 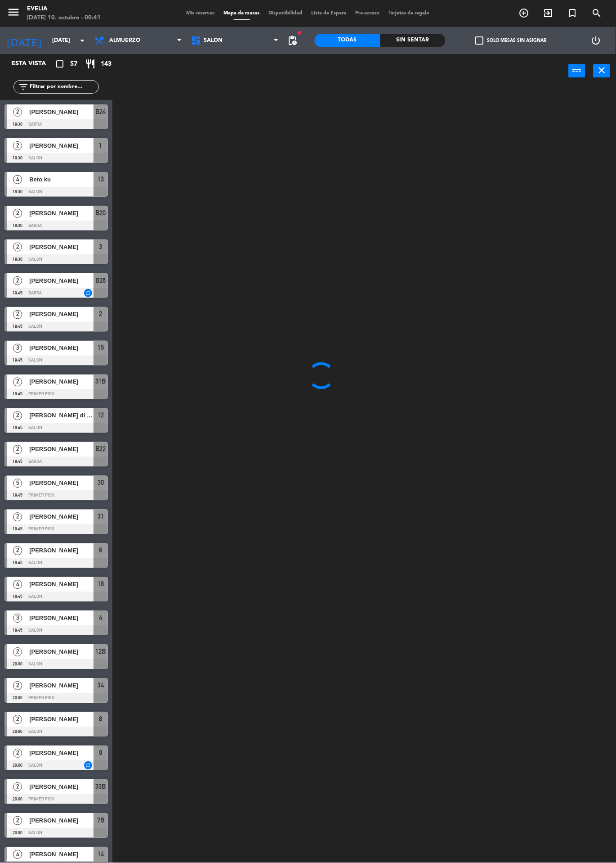 What do you see at coordinates (300, 33) in the screenshot?
I see `span: fiber_manual_record` at bounding box center [300, 33].